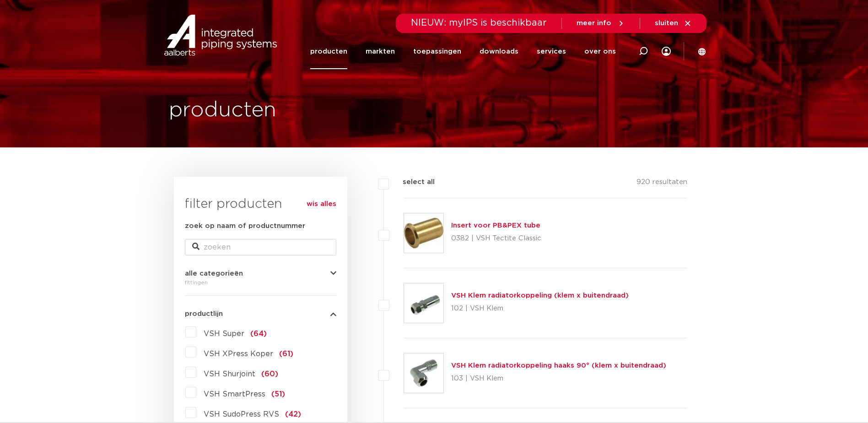  I want to click on div: fittingen, so click(260, 282).